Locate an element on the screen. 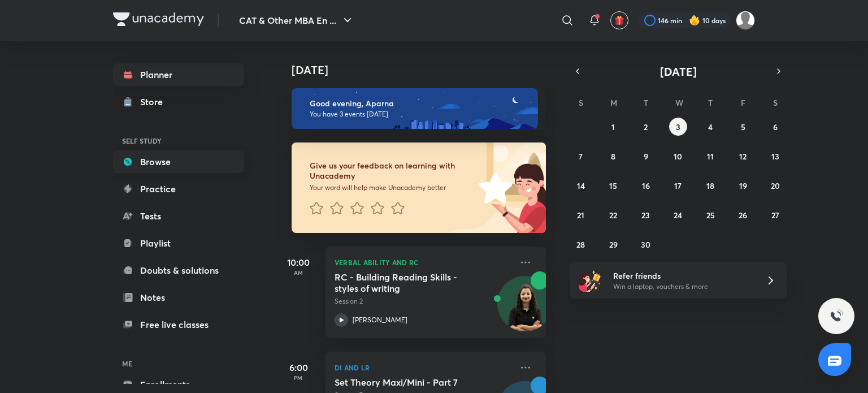  abbr: September 6, 2025 is located at coordinates (776, 126).